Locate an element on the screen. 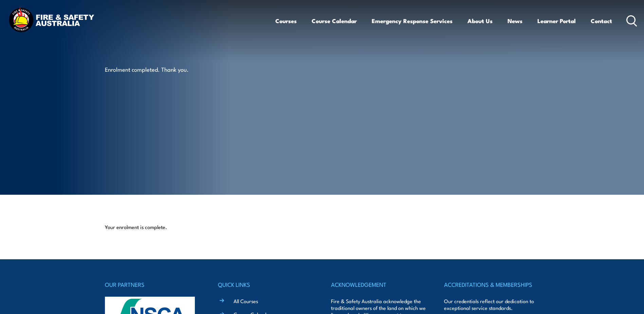  p: Our credentials reflect our dedication to exceptional service standards. is located at coordinates (492, 304).